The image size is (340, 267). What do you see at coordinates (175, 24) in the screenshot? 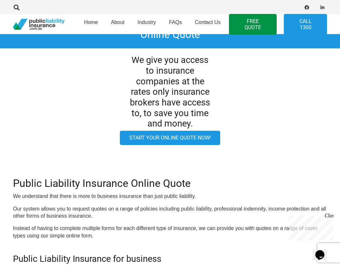
I see `a: FAQs` at bounding box center [175, 24].